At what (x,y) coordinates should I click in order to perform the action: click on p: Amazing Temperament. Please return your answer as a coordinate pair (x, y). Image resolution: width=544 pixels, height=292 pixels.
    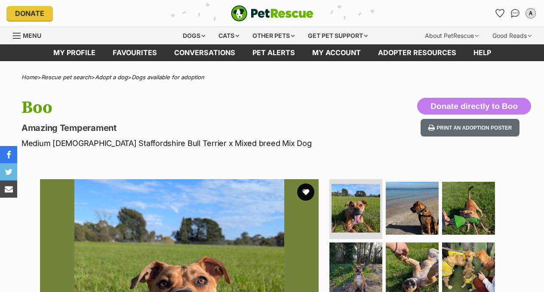
    Looking at the image, I should click on (177, 128).